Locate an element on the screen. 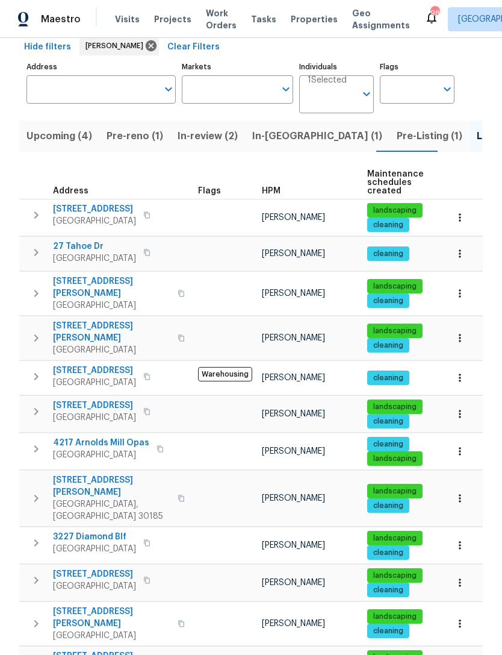 This screenshot has width=502, height=655. span: 3227 Diamond Blf is located at coordinates (95, 537).